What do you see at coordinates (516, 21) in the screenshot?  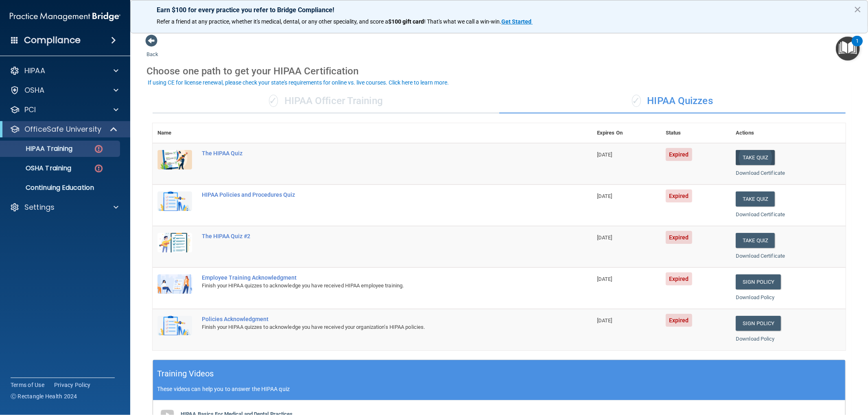 I see `strong: Get Started` at bounding box center [516, 21].